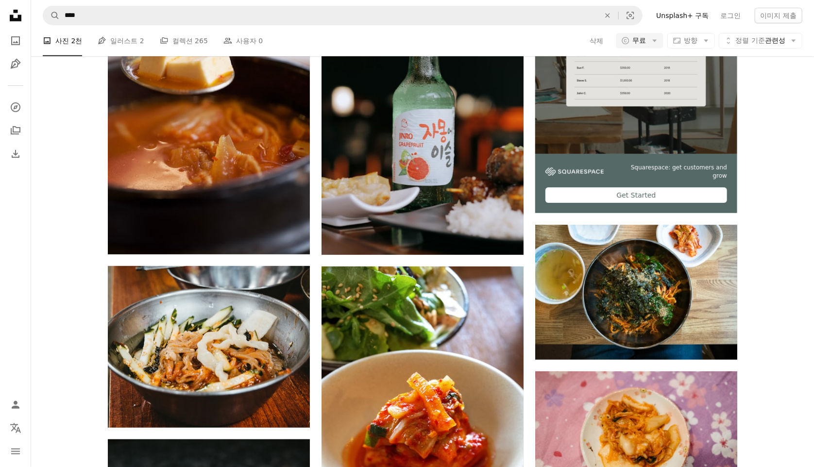 The image size is (814, 467). What do you see at coordinates (682, 16) in the screenshot?
I see `a: Unsplash+ 구독` at bounding box center [682, 16].